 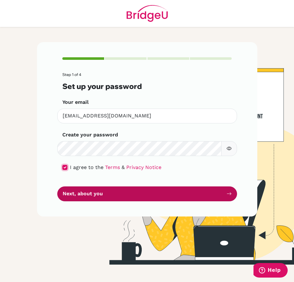 What do you see at coordinates (112, 167) in the screenshot?
I see `a: Terms` at bounding box center [112, 167].